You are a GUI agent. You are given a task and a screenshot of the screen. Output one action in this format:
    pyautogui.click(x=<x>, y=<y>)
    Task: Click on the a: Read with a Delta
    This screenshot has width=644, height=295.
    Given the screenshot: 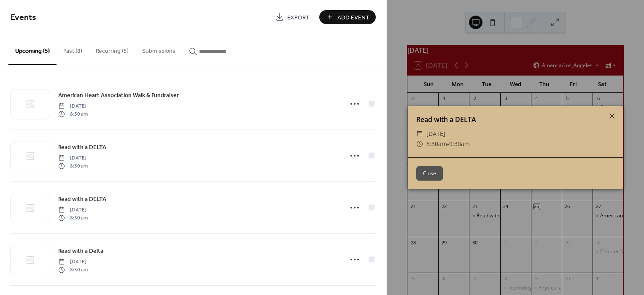 What is the action you would take?
    pyautogui.click(x=81, y=251)
    